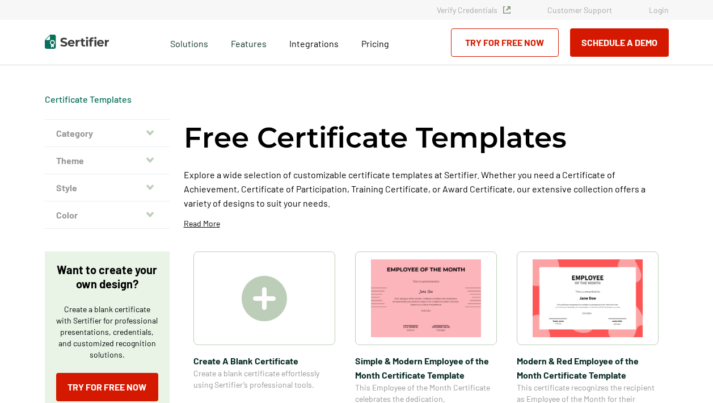 This screenshot has height=403, width=713. Describe the element at coordinates (107, 133) in the screenshot. I see `button: Category` at that location.